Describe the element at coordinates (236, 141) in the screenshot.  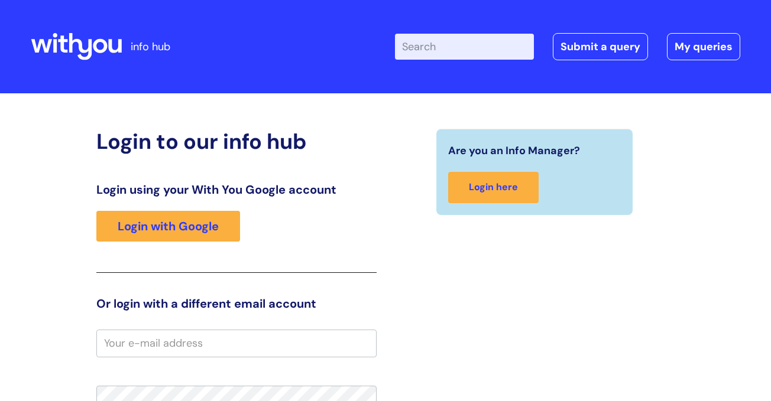
I see `h2: Login to our info hub` at that location.